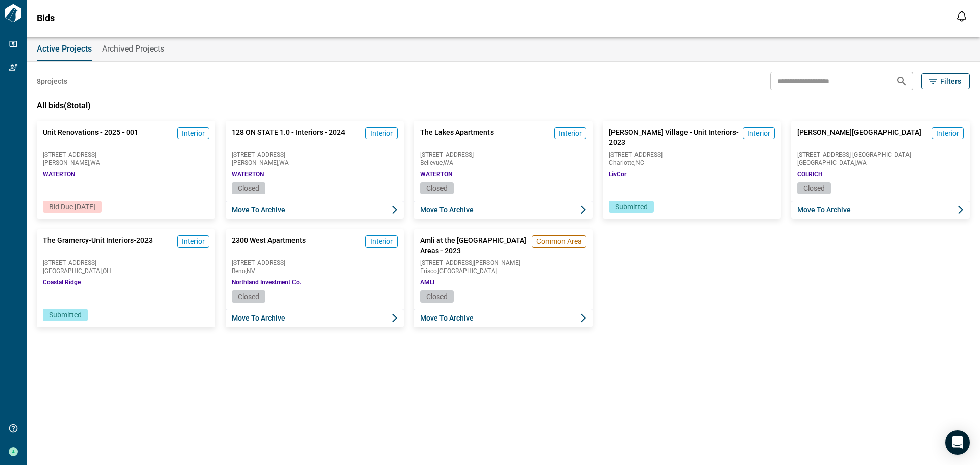  I want to click on span: Filters, so click(950, 81).